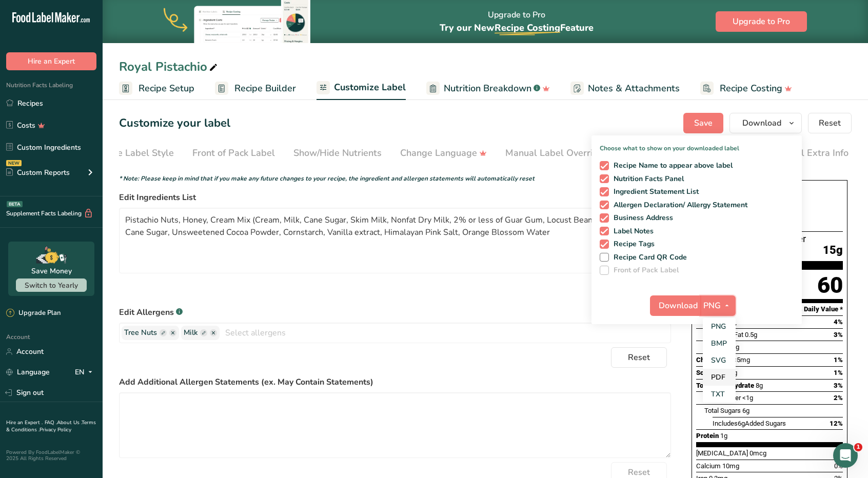 This screenshot has width=868, height=478. Describe the element at coordinates (761, 22) in the screenshot. I see `span: Upgrade to Pro` at that location.